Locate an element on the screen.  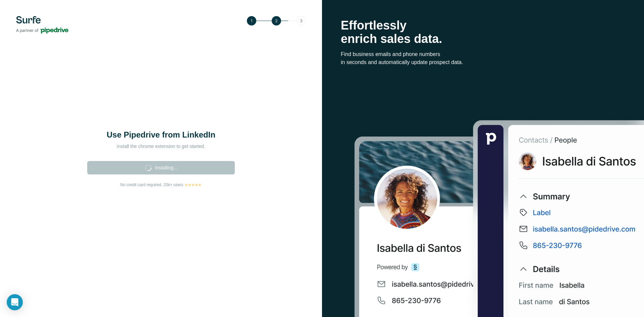
p: Effortlessly is located at coordinates (483, 25).